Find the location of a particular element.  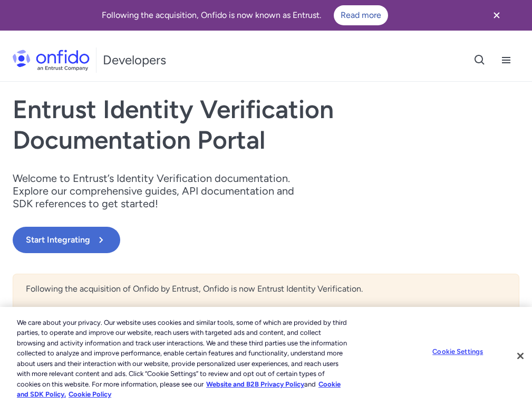

svg: Close banner is located at coordinates (497, 15).